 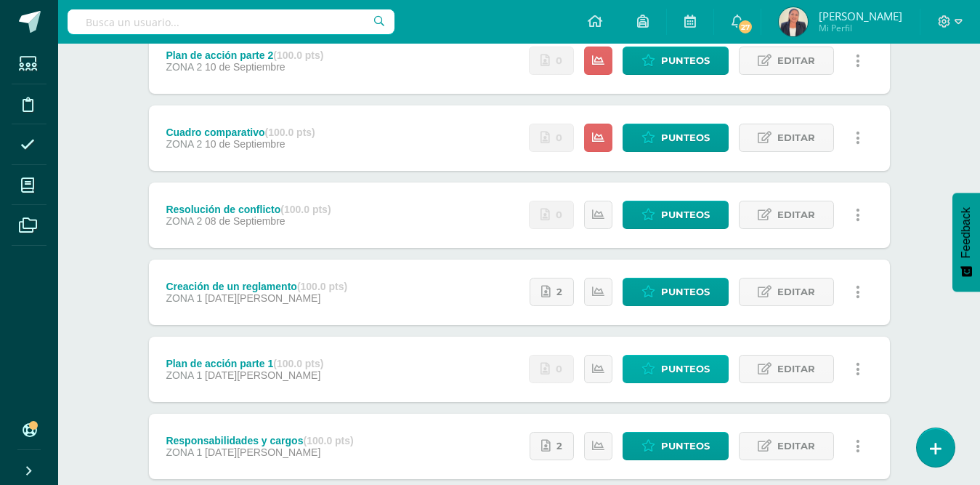 I want to click on div: Plan de acción parte 1, so click(x=244, y=363).